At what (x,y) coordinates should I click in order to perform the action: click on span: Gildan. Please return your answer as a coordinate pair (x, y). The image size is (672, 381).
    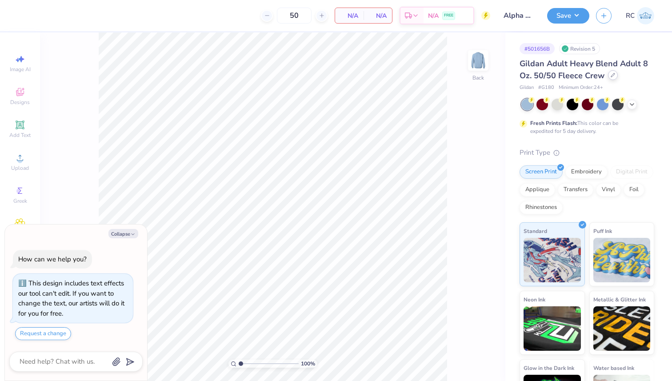
    Looking at the image, I should click on (526, 88).